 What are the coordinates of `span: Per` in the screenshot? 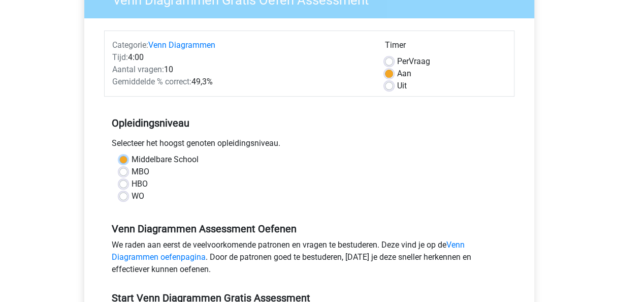 It's located at (403, 61).